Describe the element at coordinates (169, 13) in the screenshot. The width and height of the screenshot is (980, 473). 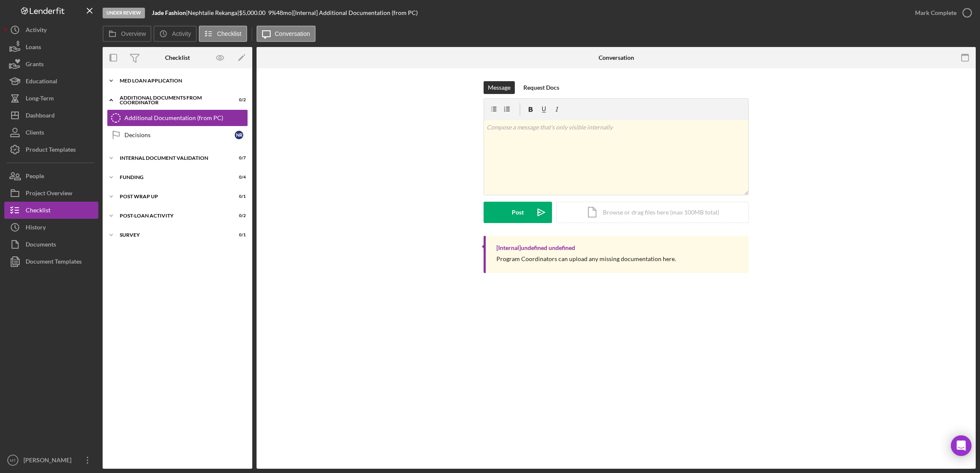
I see `b: Jade Fashion` at that location.